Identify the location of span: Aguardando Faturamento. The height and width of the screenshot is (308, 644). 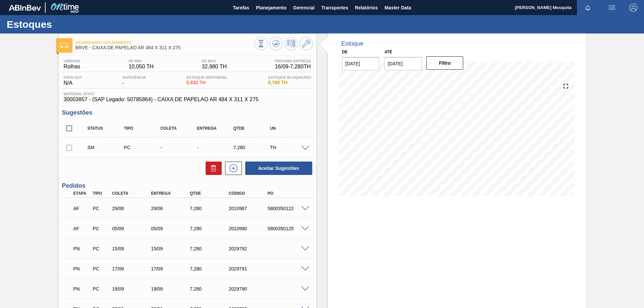
(164, 43).